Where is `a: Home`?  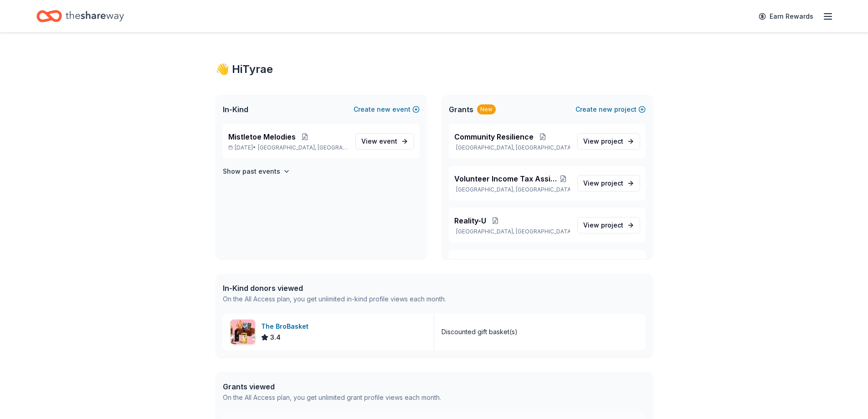
a: Home is located at coordinates (80, 16).